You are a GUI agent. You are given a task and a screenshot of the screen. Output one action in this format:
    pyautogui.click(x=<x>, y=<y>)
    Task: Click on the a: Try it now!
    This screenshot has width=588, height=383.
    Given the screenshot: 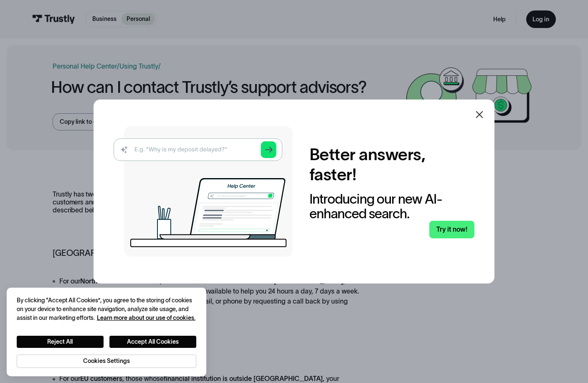 What is the action you would take?
    pyautogui.click(x=452, y=230)
    